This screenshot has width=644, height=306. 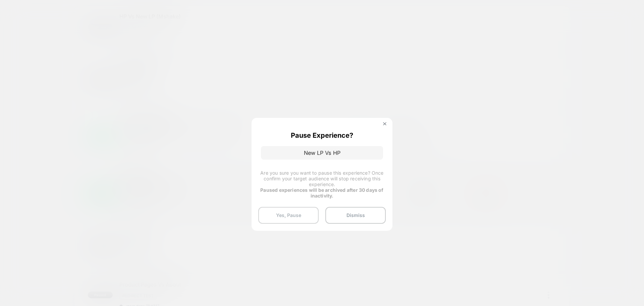 I want to click on span: Are you sure you want to pause this experience? Once confirm your target audience will stop recei..., so click(x=322, y=178).